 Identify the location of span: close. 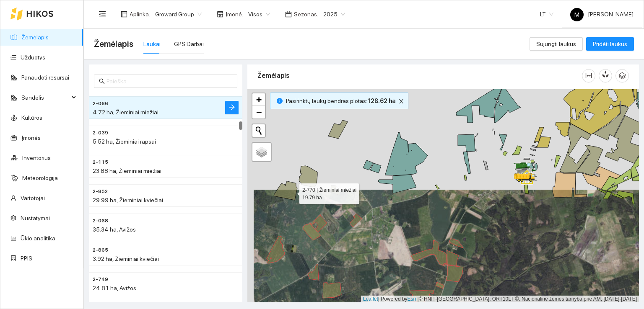
(401, 101).